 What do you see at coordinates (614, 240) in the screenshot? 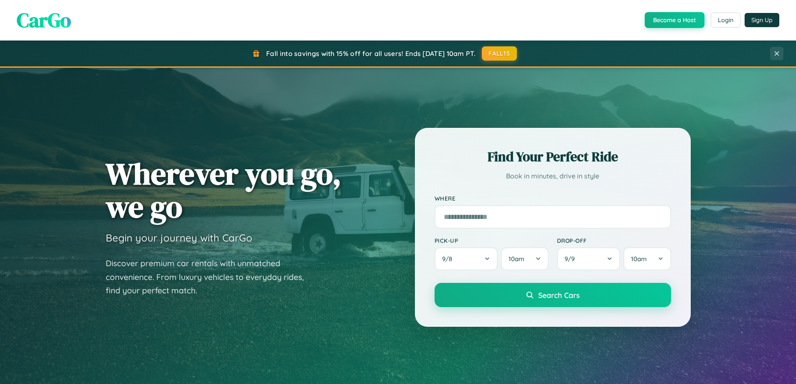
I see `label: Drop-off` at bounding box center [614, 240].